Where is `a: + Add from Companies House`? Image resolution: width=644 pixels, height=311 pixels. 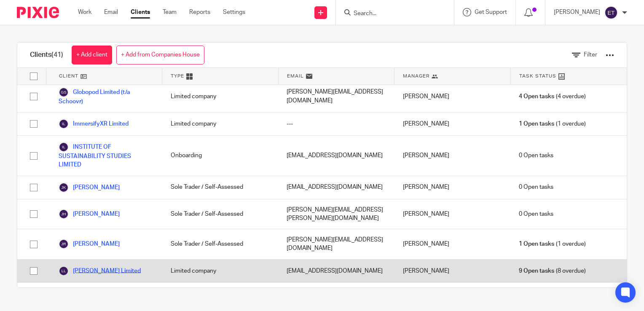
a: + Add from Companies House is located at coordinates (160, 55).